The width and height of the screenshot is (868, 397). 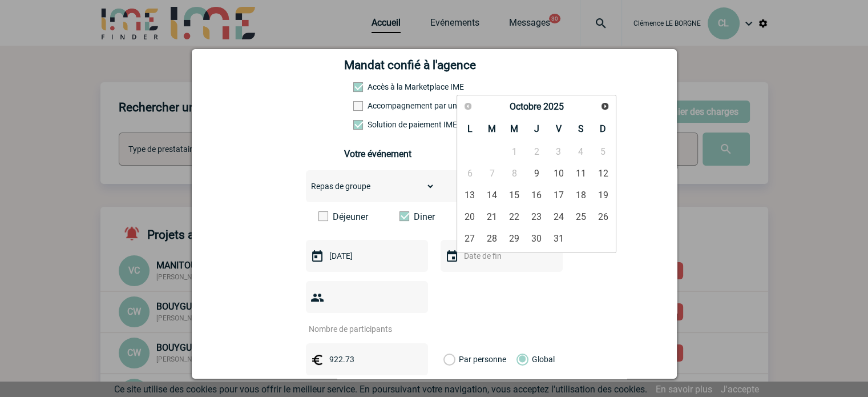 I want to click on label: Prestation payante, so click(x=378, y=105).